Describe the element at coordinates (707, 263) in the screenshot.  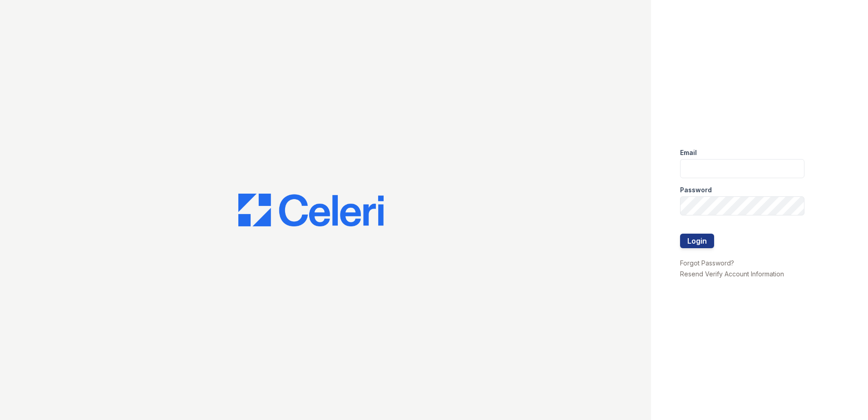
I see `a: Forgot Password?` at that location.